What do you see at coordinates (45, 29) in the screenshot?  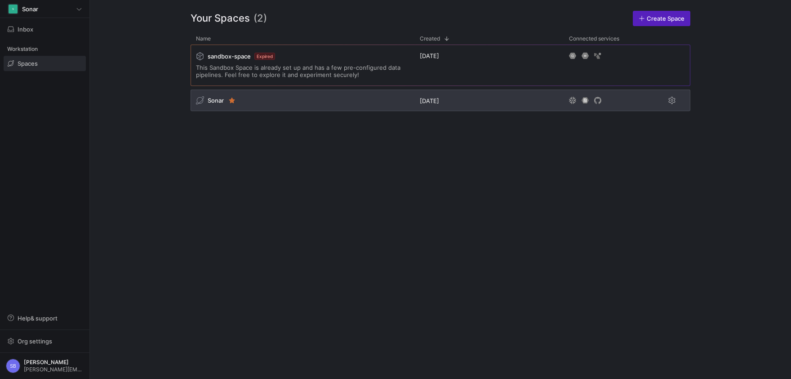 I see `button: Inbox` at bounding box center [45, 29].